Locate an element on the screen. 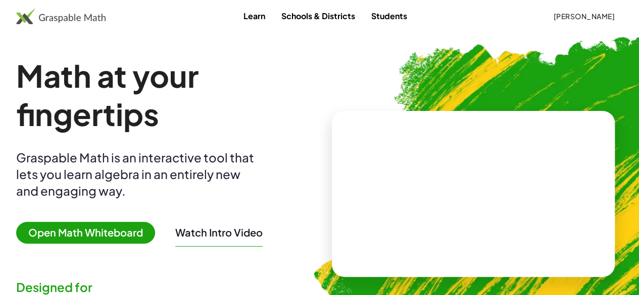 Image resolution: width=639 pixels, height=295 pixels. button: Watch Intro Video is located at coordinates (219, 233).